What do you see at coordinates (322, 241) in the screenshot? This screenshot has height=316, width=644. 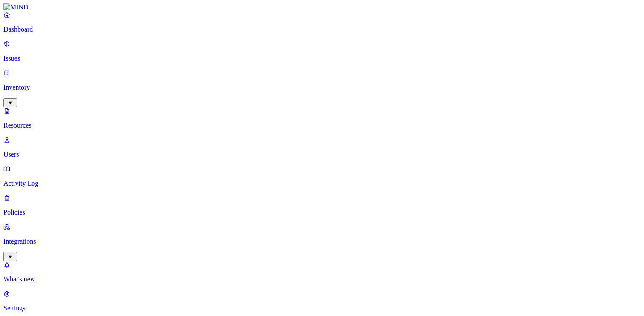 I see `p: Integrations` at bounding box center [322, 241].